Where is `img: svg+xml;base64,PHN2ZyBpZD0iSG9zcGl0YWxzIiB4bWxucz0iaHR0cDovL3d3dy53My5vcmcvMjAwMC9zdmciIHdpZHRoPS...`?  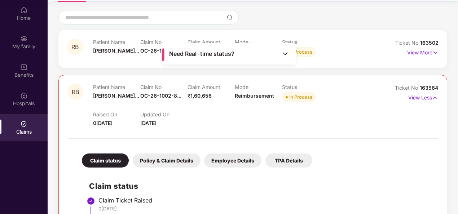
img: svg+xml;base64,PHN2ZyBpZD0iSG9zcGl0YWxzIiB4bWxucz0iaHR0cDovL3d3dy53My5vcmcvMjAwMC9zdmciIHdpZHRoPS... is located at coordinates (24, 96).